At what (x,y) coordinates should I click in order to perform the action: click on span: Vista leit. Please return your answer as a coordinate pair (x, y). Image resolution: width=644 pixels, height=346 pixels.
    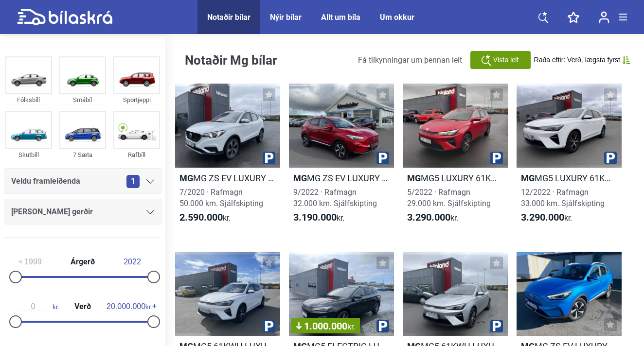
    Looking at the image, I should click on (506, 60).